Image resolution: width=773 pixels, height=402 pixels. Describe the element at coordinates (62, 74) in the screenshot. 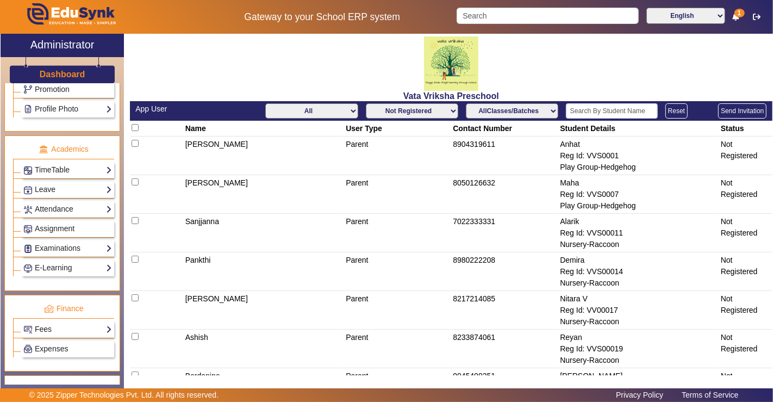

I see `a: Dashboard` at that location.